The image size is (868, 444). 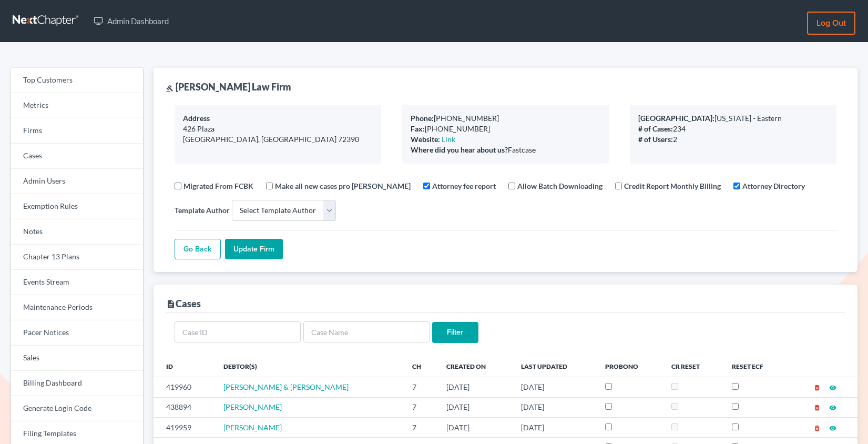 I want to click on th: CR Reset, so click(x=693, y=366).